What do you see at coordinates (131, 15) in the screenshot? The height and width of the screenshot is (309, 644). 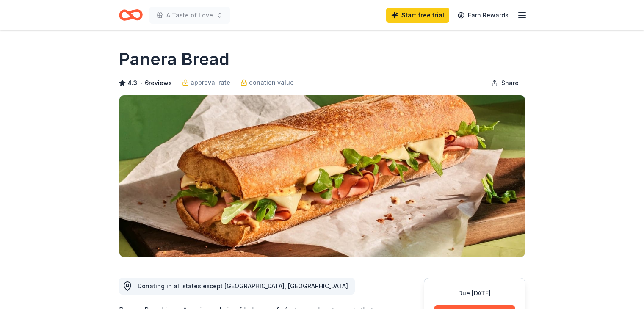 I see `a: Home` at bounding box center [131, 15].